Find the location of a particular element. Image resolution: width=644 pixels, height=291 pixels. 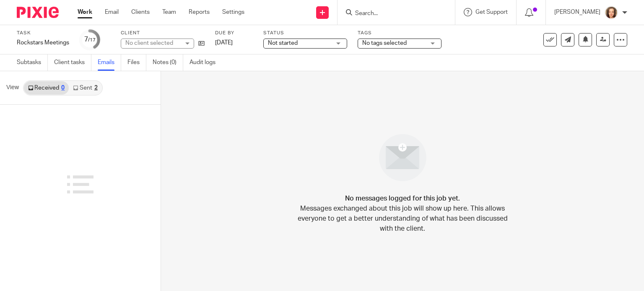

a: Email is located at coordinates (112, 12).